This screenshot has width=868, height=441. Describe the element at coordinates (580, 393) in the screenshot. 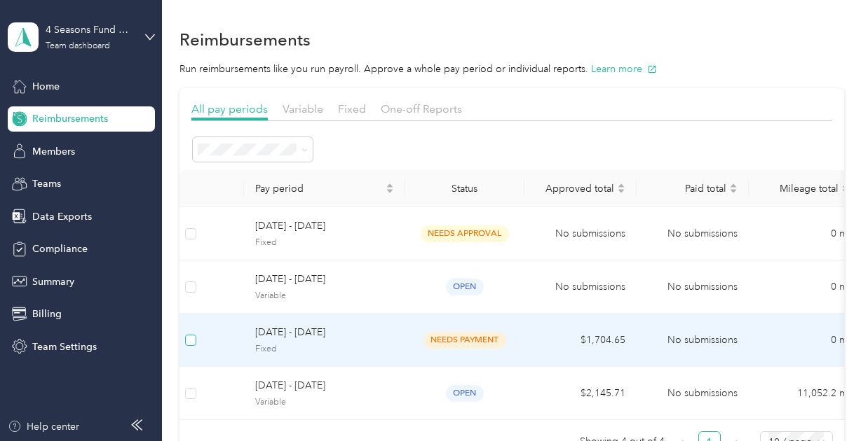

I see `td: $2,145.71` at that location.